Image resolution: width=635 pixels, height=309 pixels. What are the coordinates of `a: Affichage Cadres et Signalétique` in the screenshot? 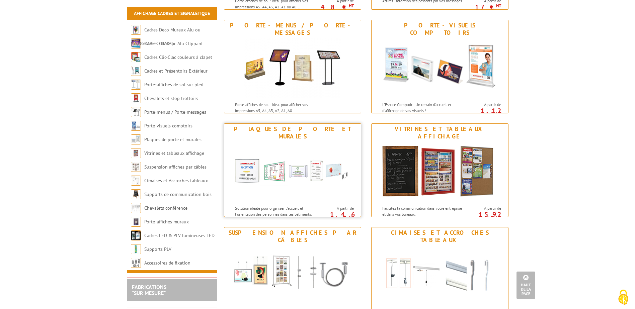 It's located at (172, 13).